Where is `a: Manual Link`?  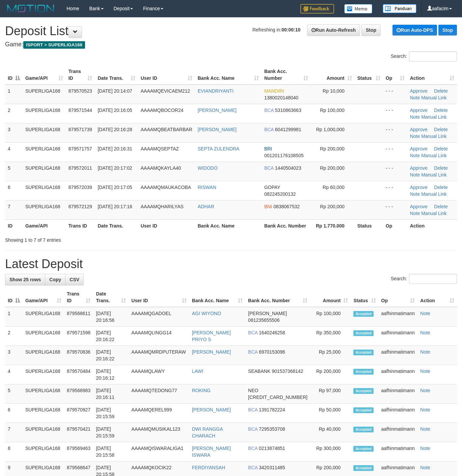
a: Manual Link is located at coordinates (434, 98).